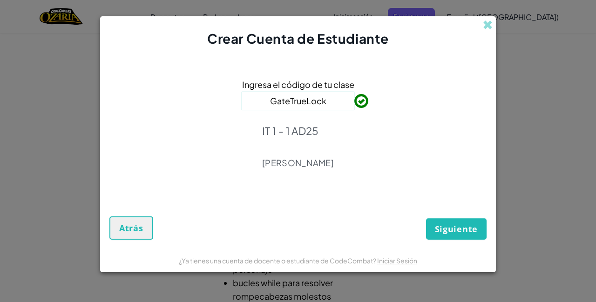 This screenshot has width=596, height=302. I want to click on a: Iniciar Sesión, so click(397, 261).